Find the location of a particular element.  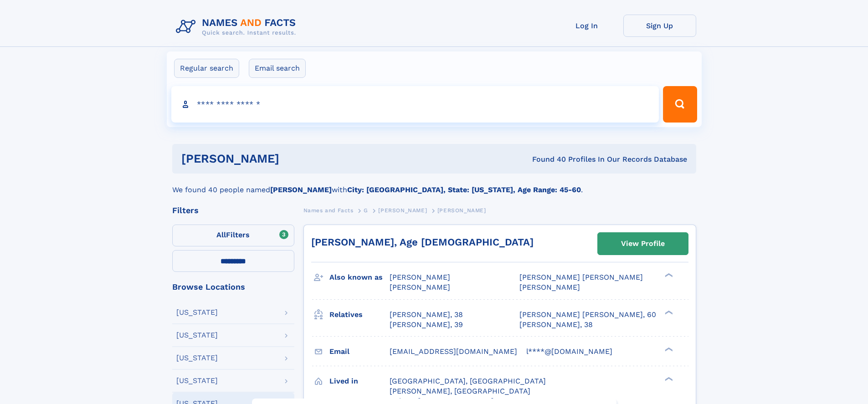

button: Search Button is located at coordinates (680, 104).